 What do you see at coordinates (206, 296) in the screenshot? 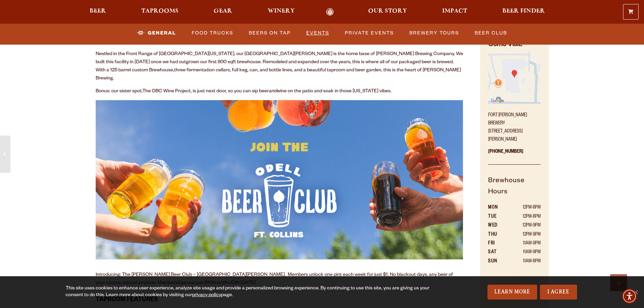
I see `a: privacy policy` at bounding box center [206, 296].